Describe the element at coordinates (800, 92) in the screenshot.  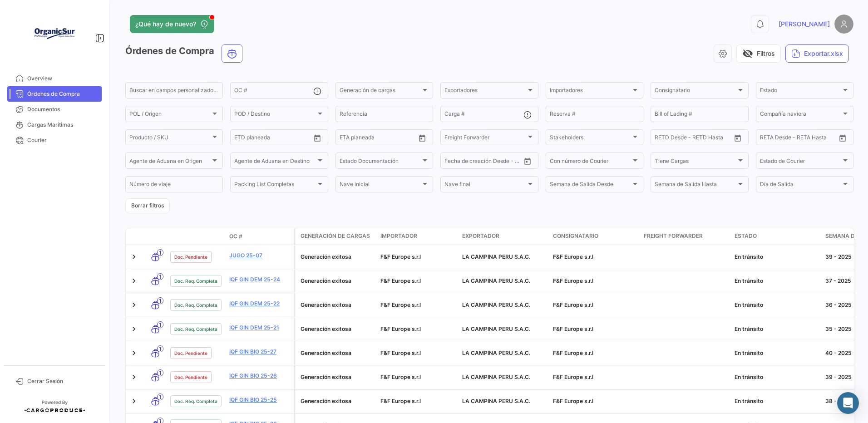
I see `span: Estado` at that location.